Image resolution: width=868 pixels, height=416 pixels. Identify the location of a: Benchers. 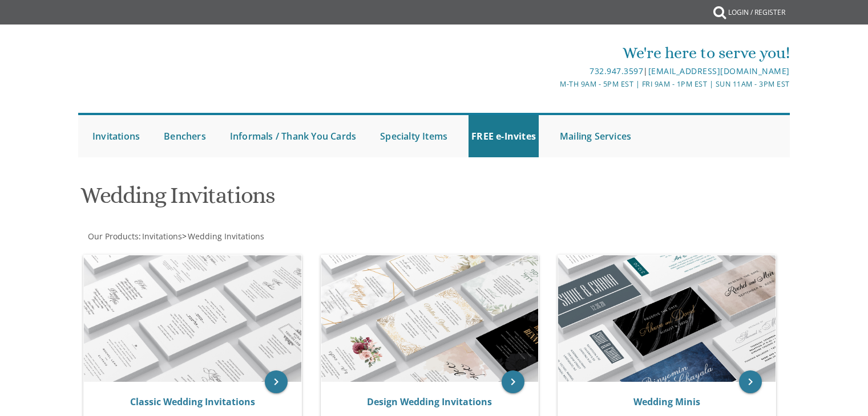
(185, 136).